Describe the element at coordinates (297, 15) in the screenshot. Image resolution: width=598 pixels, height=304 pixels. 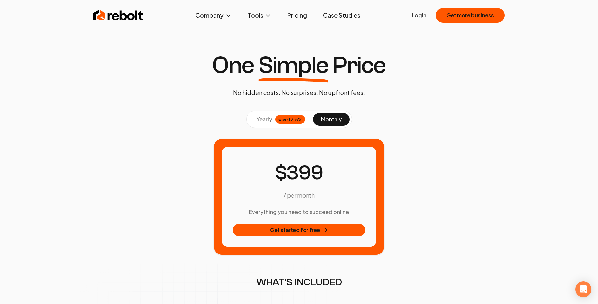
I see `a: Pricing` at that location.